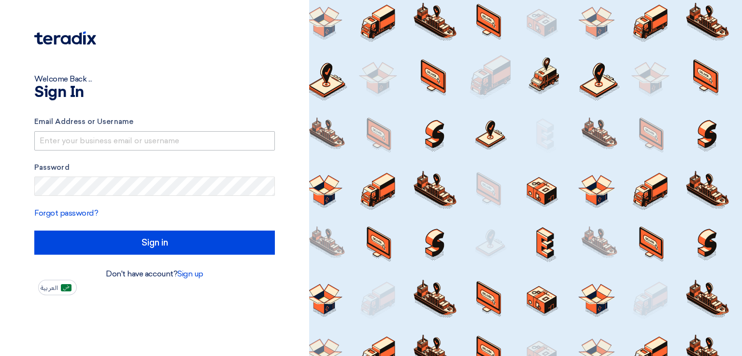  I want to click on img: ar-AR.png, so click(66, 288).